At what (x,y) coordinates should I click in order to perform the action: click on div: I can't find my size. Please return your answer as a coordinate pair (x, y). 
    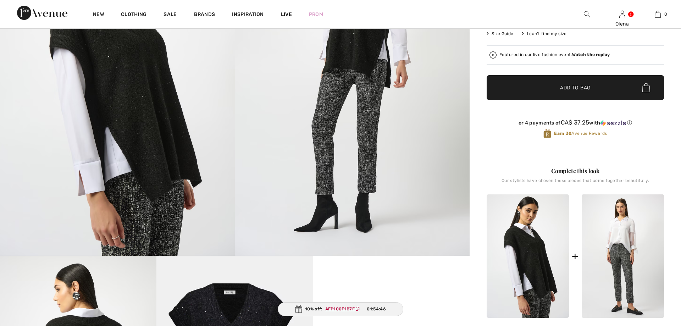
    Looking at the image, I should click on (544, 34).